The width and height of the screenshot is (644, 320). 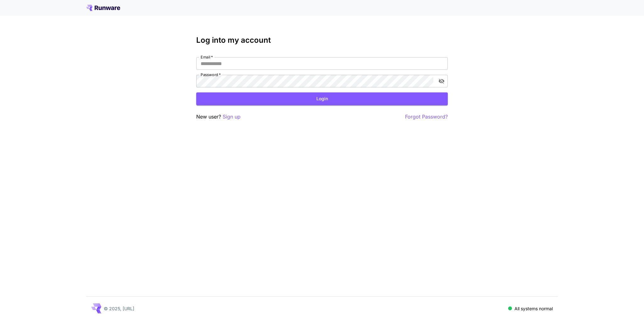 I want to click on label: Password, so click(x=211, y=75).